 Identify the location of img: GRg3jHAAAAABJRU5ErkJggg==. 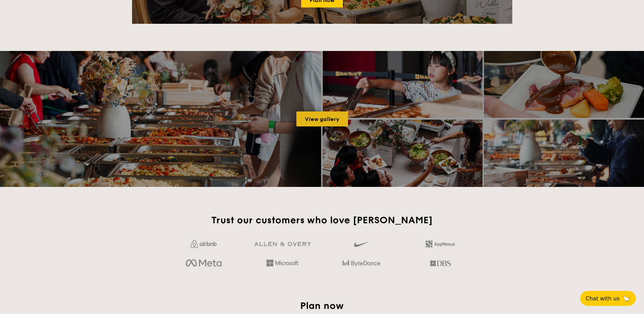
(282, 244).